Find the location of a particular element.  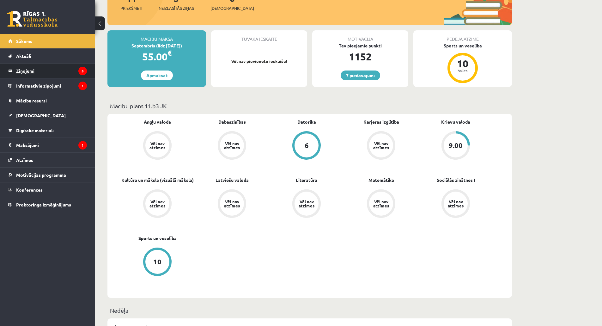

a: Motivācijas programma is located at coordinates (47, 175).